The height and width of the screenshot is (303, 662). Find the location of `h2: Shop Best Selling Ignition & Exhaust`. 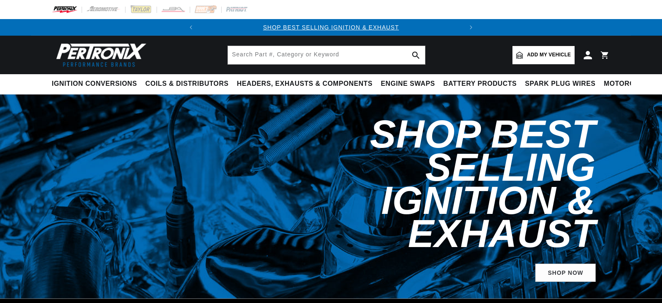

h2: Shop Best Selling Ignition & Exhaust is located at coordinates (418, 184).